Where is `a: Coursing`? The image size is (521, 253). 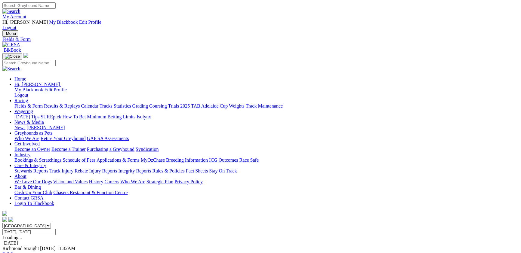 a: Coursing is located at coordinates (158, 106).